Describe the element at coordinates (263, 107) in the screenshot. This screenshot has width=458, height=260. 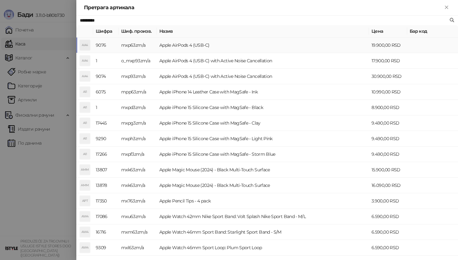
I see `td: Apple iPhone 15 Silicone Case with MagSafe - Black` at that location.